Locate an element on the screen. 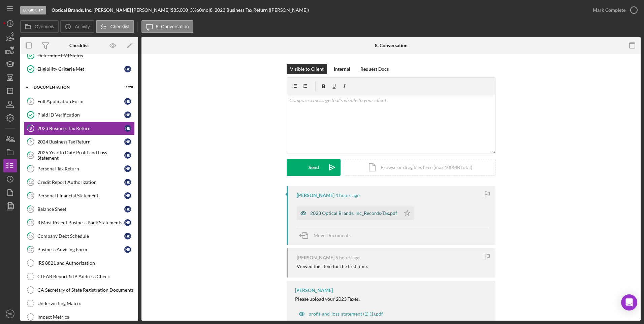 Image resolution: width=644 pixels, height=324 pixels. time: 2025-09-03 18:28 is located at coordinates (348, 258).